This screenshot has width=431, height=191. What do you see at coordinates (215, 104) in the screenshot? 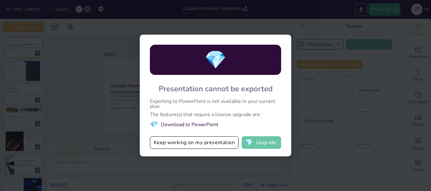
I see `div: Exporting to PowerPoint is not available in your current plan.` at bounding box center [215, 104].